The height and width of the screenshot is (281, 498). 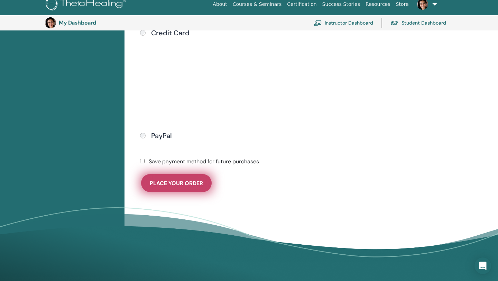 I want to click on h3: My Dashboard, so click(x=93, y=22).